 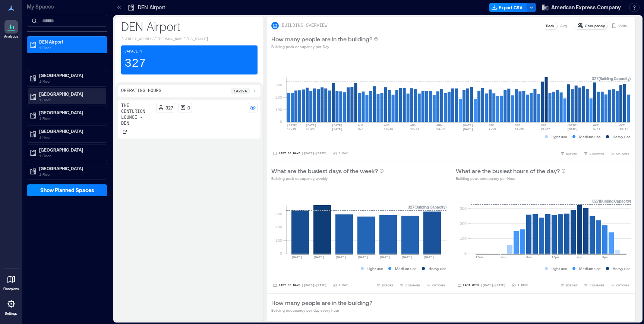 I want to click on p: BUILDING OVERVIEW, so click(x=305, y=25).